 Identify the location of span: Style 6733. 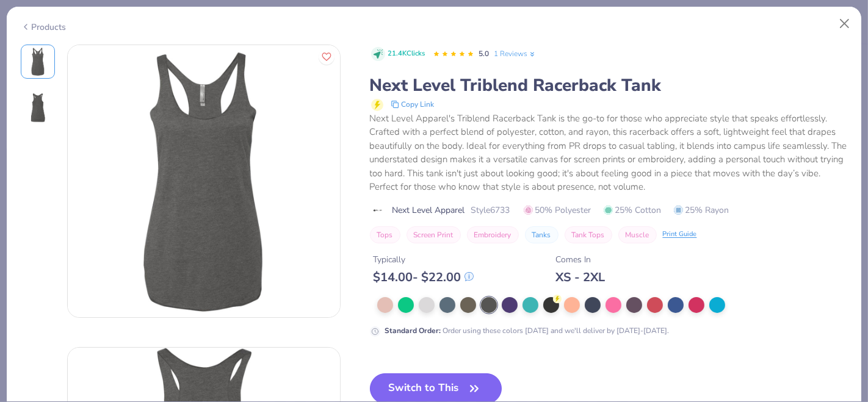
(491, 210).